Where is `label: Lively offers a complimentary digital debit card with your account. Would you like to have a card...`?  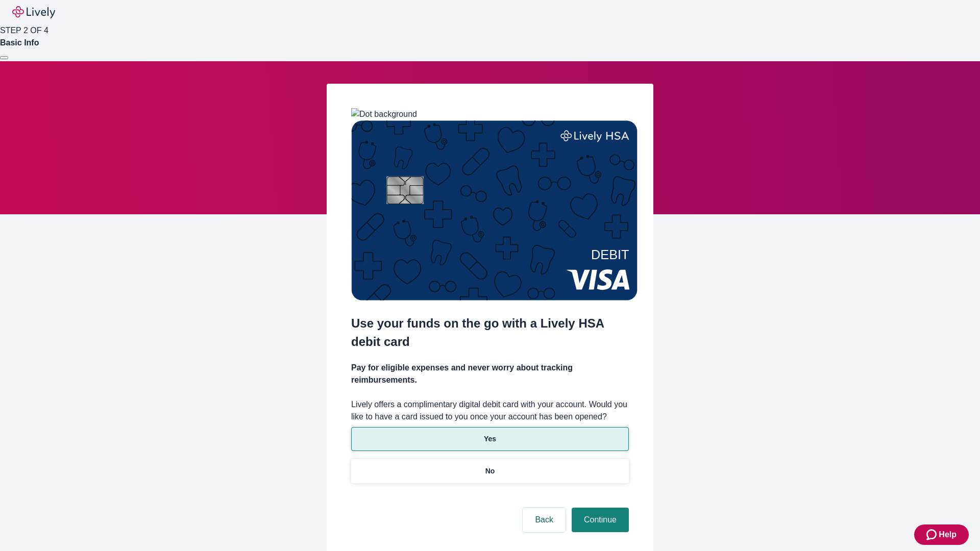 label: Lively offers a complimentary digital debit card with your account. Would you like to have a card... is located at coordinates (490, 411).